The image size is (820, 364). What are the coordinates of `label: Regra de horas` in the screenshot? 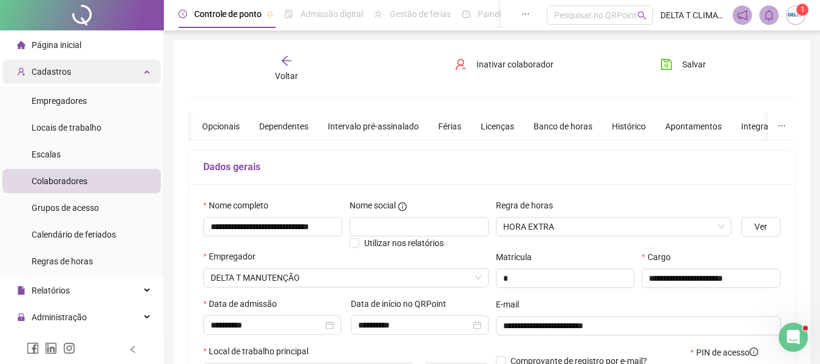 It's located at (528, 205).